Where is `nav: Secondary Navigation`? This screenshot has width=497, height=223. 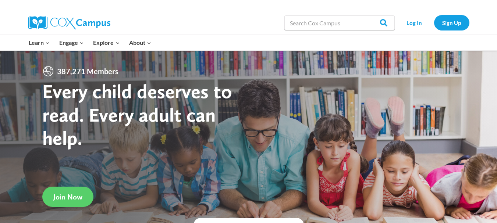 nav: Secondary Navigation is located at coordinates (434, 22).